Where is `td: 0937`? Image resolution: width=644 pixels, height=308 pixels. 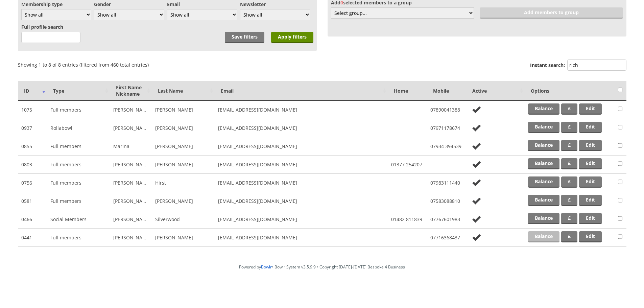
td: 0937 is located at coordinates (33, 128).